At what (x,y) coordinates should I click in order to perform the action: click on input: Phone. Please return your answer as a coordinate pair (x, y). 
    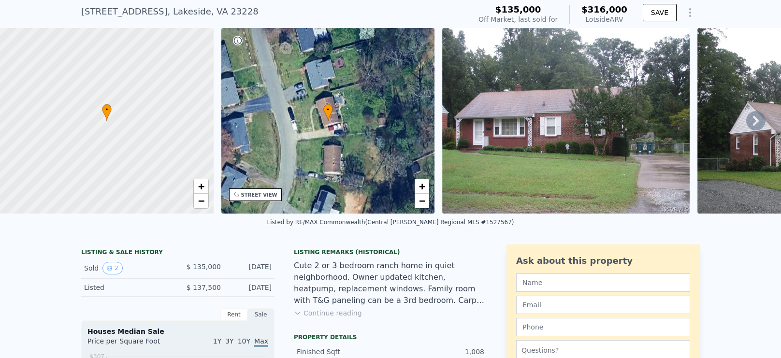
    Looking at the image, I should click on (603, 327).